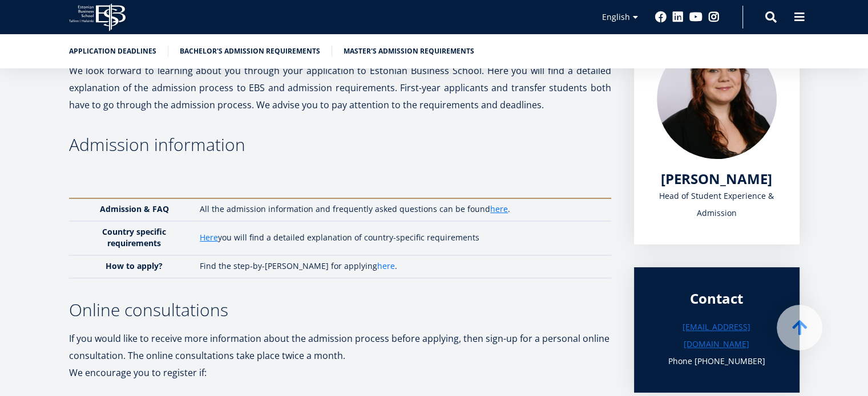 This screenshot has width=868, height=396. I want to click on h3: Admission information, so click(341, 144).